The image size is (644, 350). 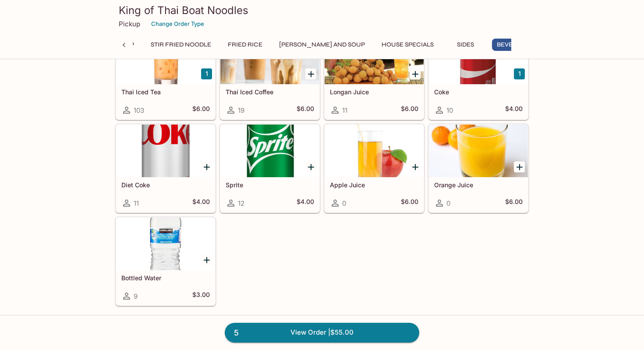 I want to click on a: Thai Iced Tea103$6.00, so click(x=165, y=75).